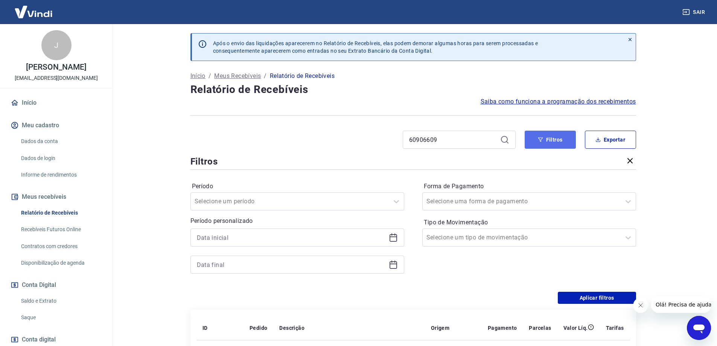 This screenshot has width=717, height=346. I want to click on p: Após o envio das liquidações aparecerem no Relatório de Recebíveis, elas podem demorar algumas ho..., so click(376, 47).